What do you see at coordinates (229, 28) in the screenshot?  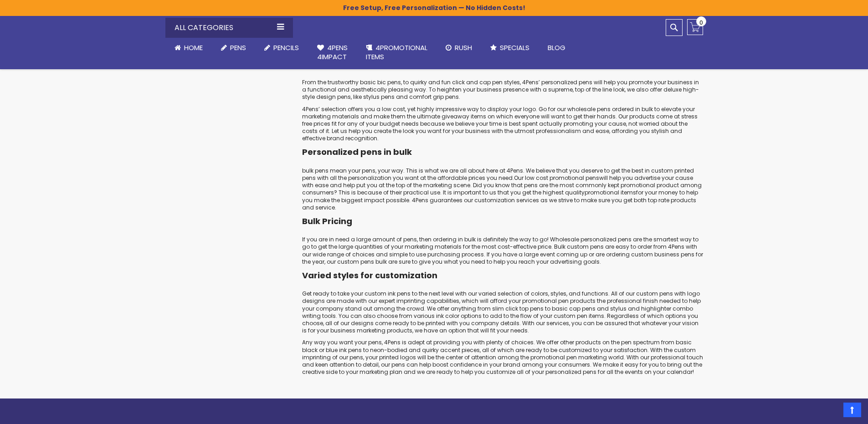 I see `div: All Categories` at bounding box center [229, 28].